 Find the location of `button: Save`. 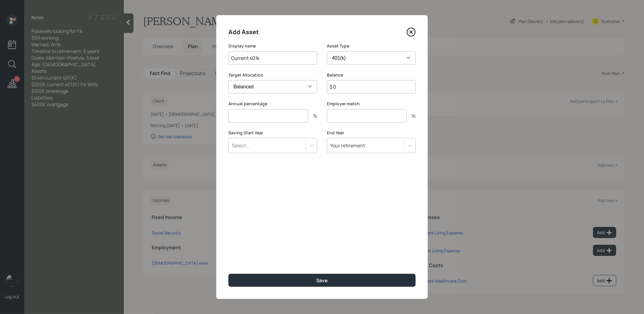

button: Save is located at coordinates (322, 280).